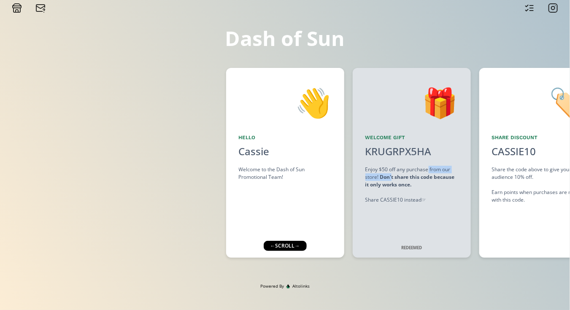 Image resolution: width=570 pixels, height=310 pixels. Describe the element at coordinates (285, 38) in the screenshot. I see `div: Dash of Sun` at that location.